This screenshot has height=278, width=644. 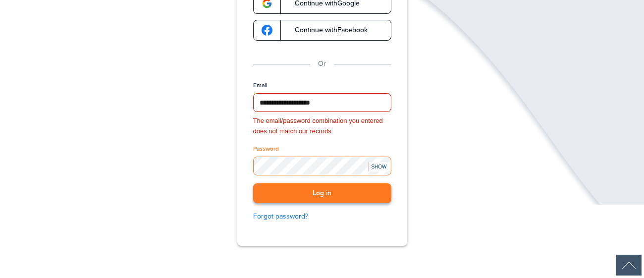 I want to click on a: Forgot password?, so click(x=322, y=217).